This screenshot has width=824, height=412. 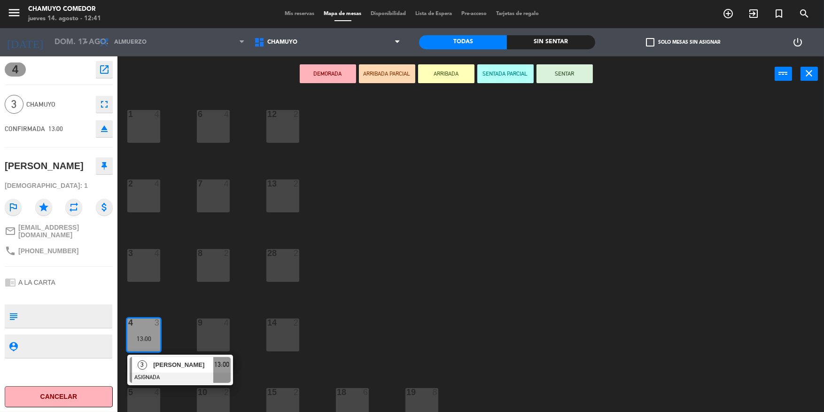 I want to click on button: DEMORADA, so click(x=328, y=74).